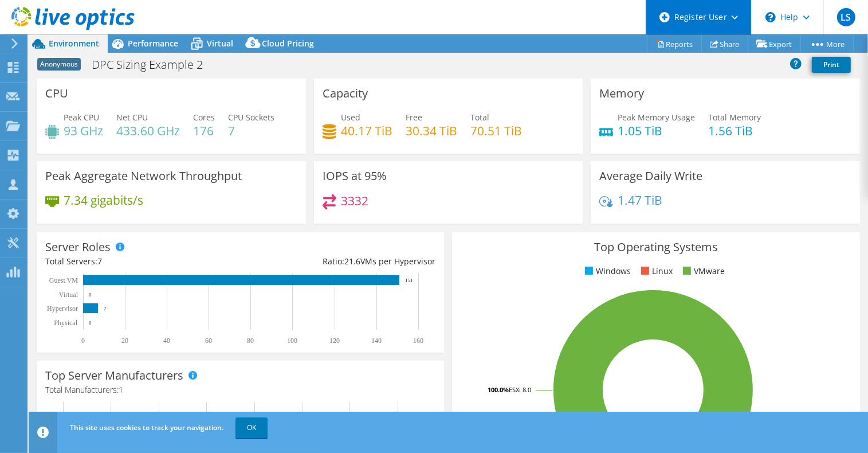  Describe the element at coordinates (655, 247) in the screenshot. I see `h3: Top Operating Systems` at that location.